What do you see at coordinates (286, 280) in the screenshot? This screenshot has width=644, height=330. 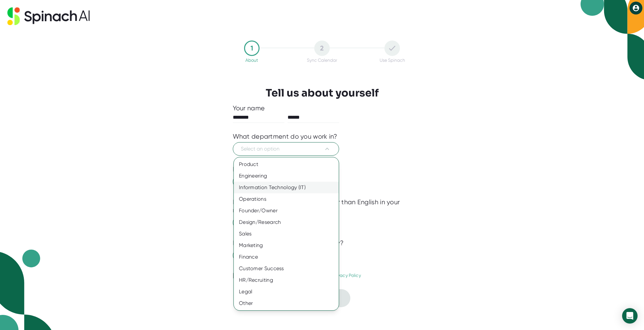 I see `div: HR/Recruiting` at bounding box center [286, 280].